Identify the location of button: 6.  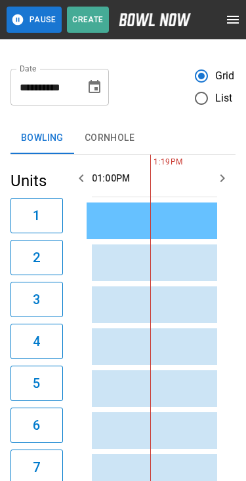
(37, 425).